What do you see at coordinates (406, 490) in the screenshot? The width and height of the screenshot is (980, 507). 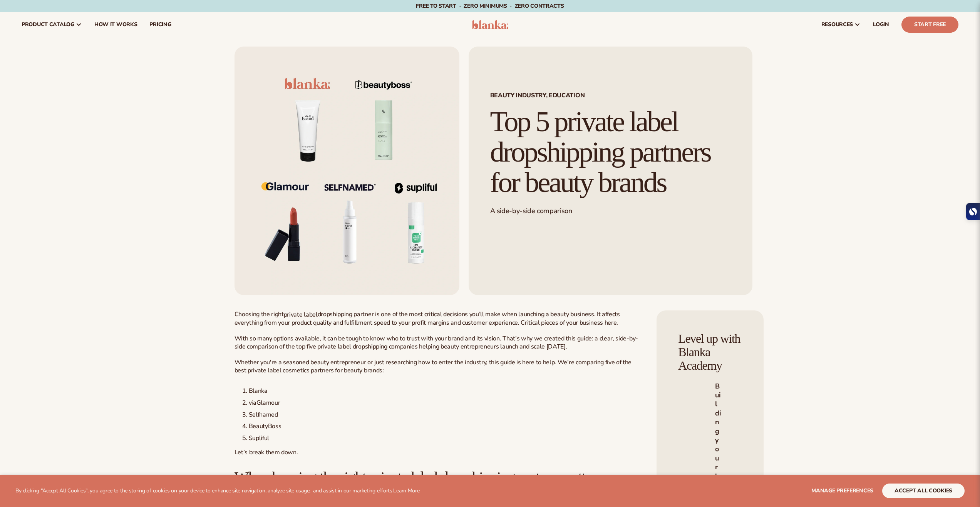 I see `a: Learn More` at bounding box center [406, 490].